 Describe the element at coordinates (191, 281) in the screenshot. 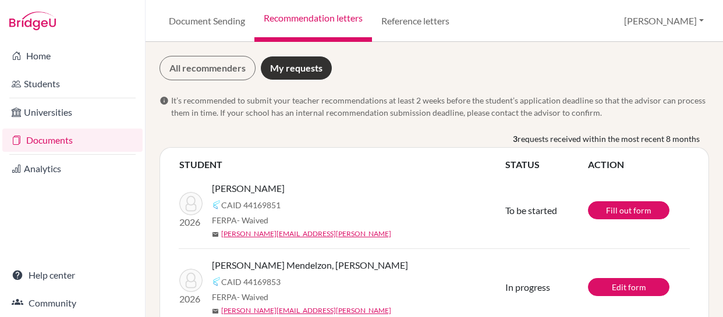

I see `img: Modica Mendelzon, Luna` at that location.